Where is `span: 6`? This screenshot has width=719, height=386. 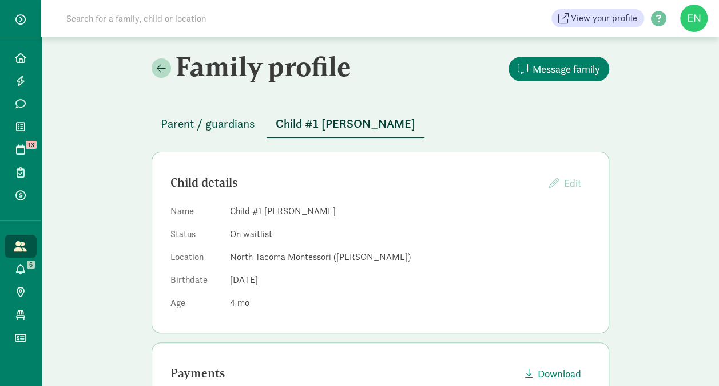 span: 6 is located at coordinates (31, 264).